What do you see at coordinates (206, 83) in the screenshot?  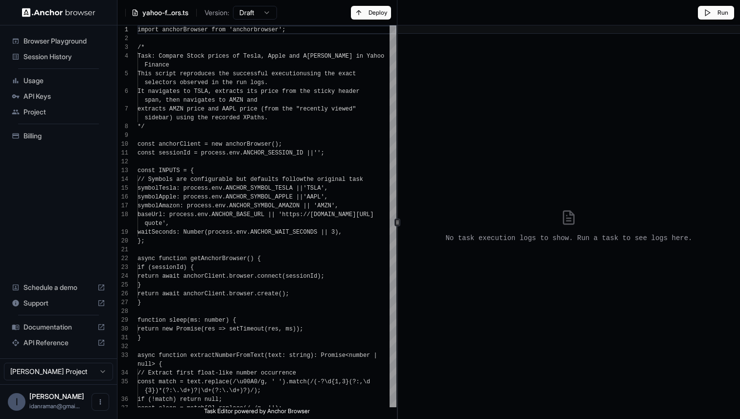 I see `span: selectors observed in the run logs.` at bounding box center [206, 83].